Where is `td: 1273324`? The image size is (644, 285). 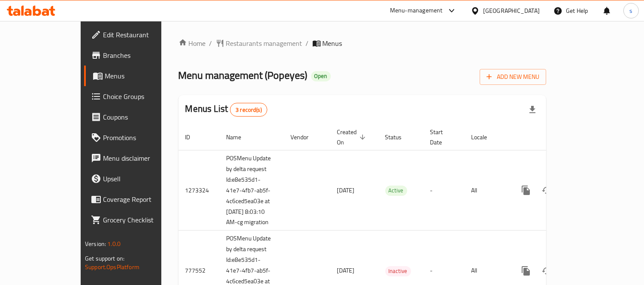
td: 1273324 is located at coordinates (199, 190).